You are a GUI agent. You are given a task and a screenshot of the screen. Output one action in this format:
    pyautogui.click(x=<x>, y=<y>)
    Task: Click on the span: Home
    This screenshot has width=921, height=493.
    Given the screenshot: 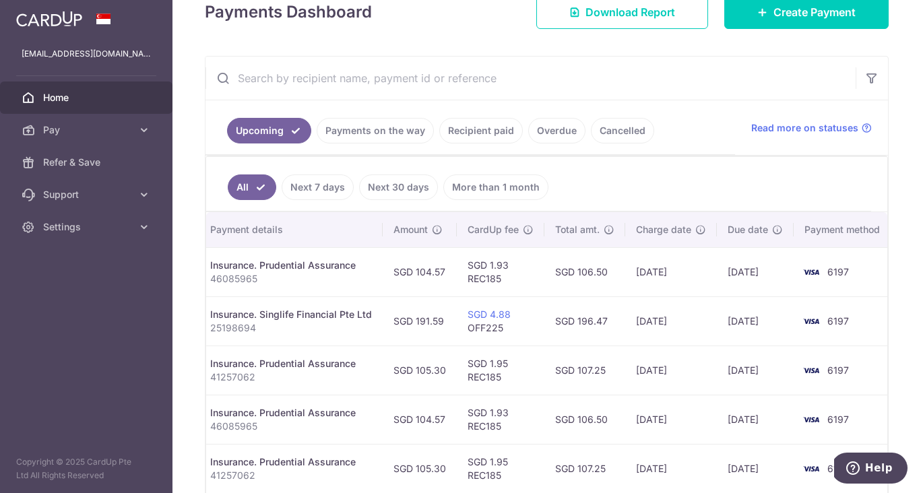 What is the action you would take?
    pyautogui.click(x=88, y=98)
    